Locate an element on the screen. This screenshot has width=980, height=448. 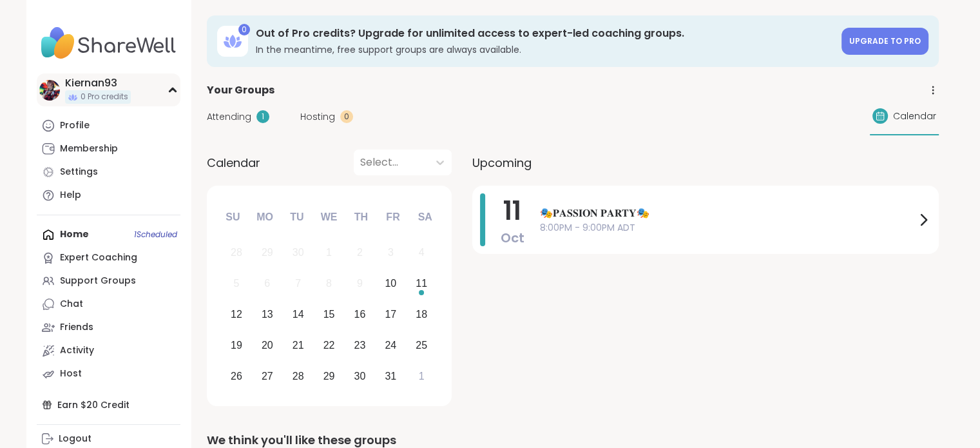
span: Oct is located at coordinates (512, 237).